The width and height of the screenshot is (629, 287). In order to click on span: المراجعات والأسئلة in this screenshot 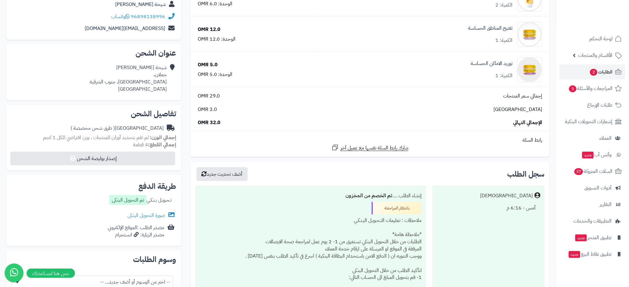, I will do `click(590, 88)`.